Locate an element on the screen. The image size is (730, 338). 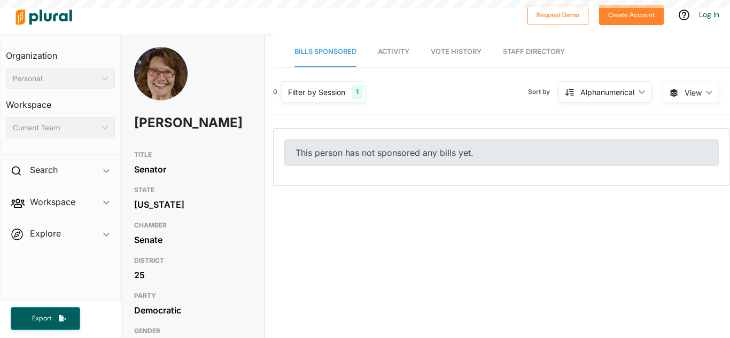
span: View is located at coordinates (693, 92).